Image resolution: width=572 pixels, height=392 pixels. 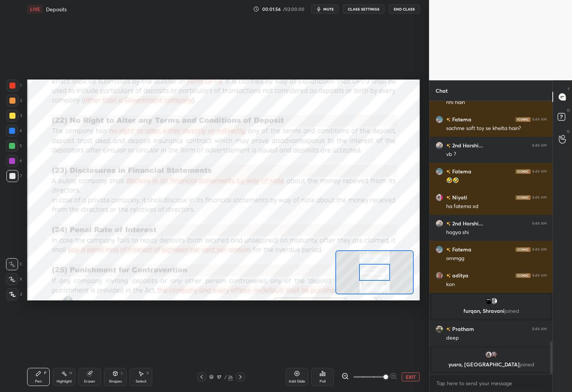 What do you see at coordinates (297, 381) in the screenshot?
I see `div: Add Slide` at bounding box center [297, 381].